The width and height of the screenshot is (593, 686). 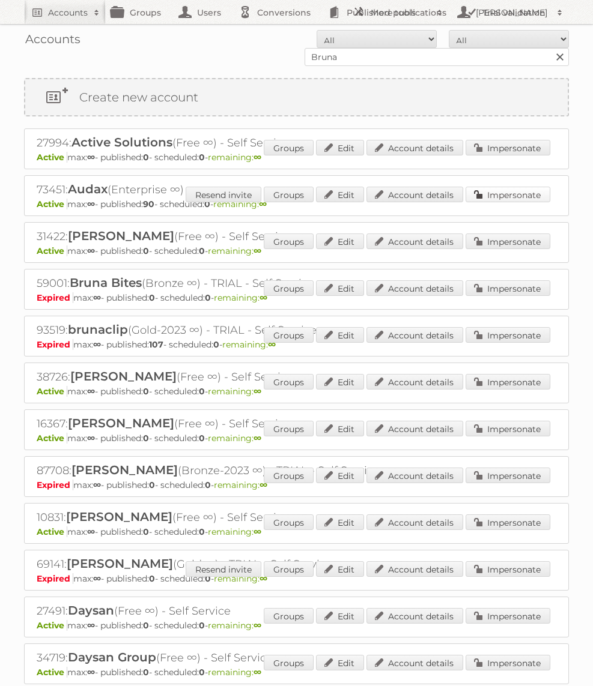 I want to click on h2: 10831: (Free ∞) - Self Service, so click(x=247, y=518).